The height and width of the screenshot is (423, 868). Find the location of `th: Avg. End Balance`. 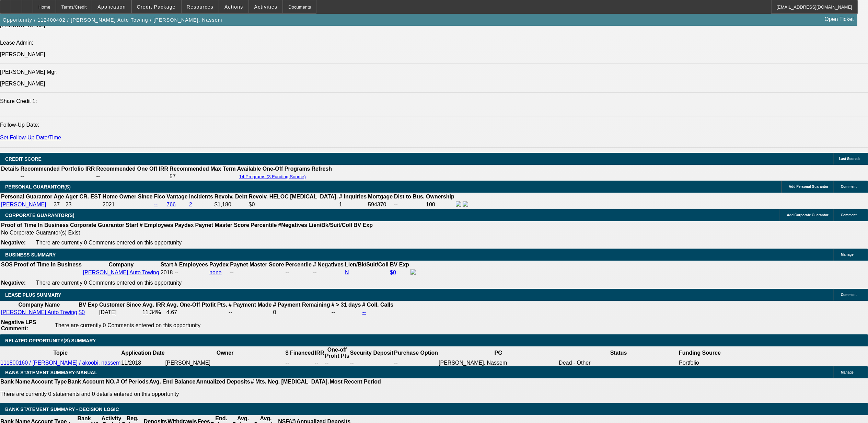

th: Avg. End Balance is located at coordinates (172, 382).